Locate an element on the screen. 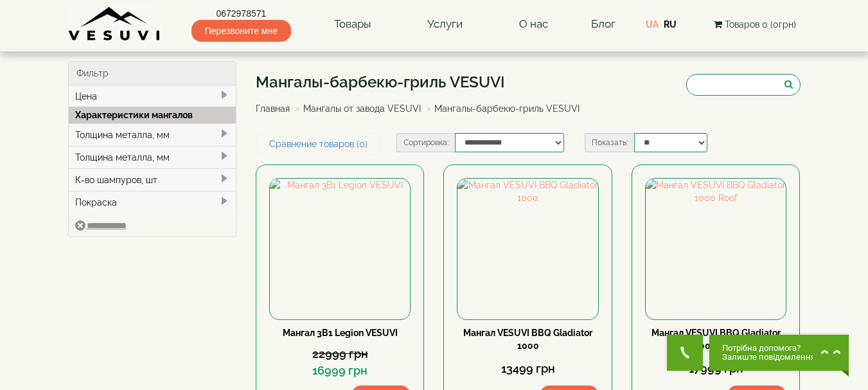 This screenshot has width=868, height=390. div: Фильтр is located at coordinates (152, 74).